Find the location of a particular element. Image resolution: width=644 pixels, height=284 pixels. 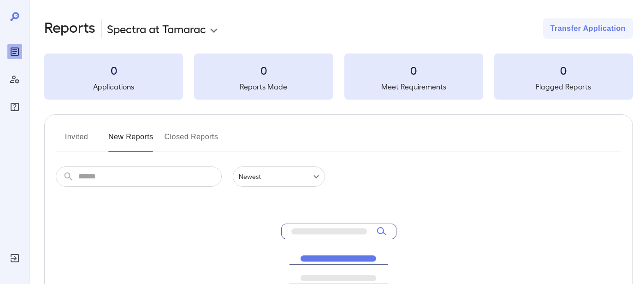

h5: Flagged Reports is located at coordinates (564, 86).